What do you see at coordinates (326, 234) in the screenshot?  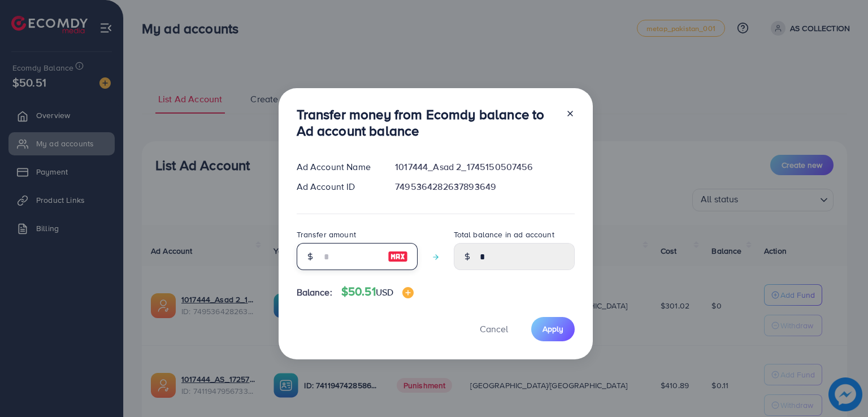 I see `label: Transfer amount` at bounding box center [326, 234].